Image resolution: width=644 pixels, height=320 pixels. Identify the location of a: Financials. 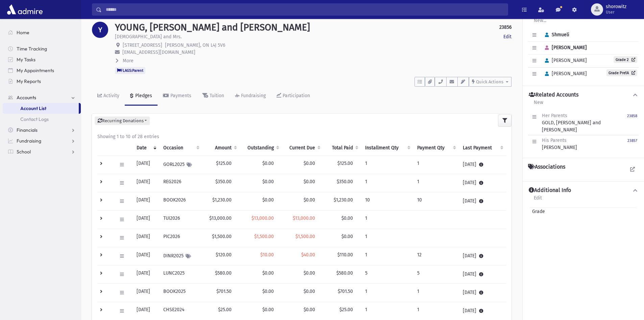
(42, 130).